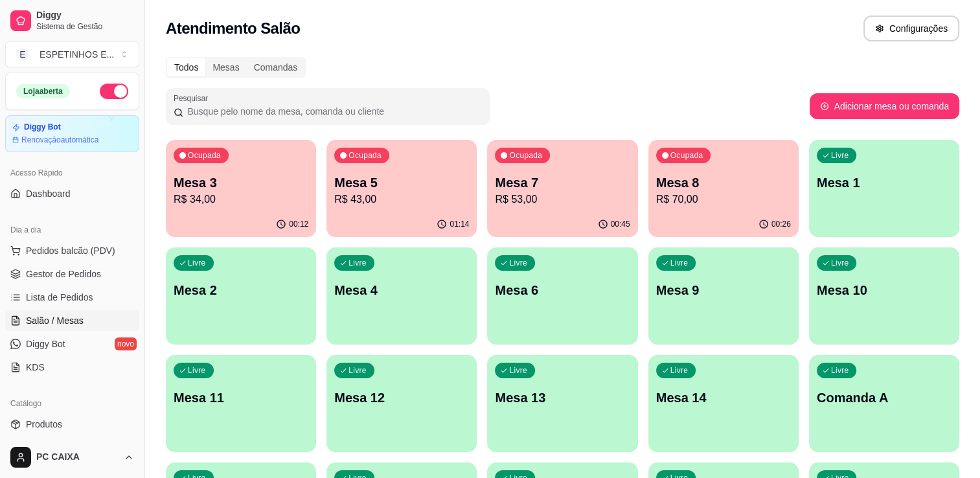 The image size is (980, 478). Describe the element at coordinates (48, 194) in the screenshot. I see `span: Dashboard` at that location.